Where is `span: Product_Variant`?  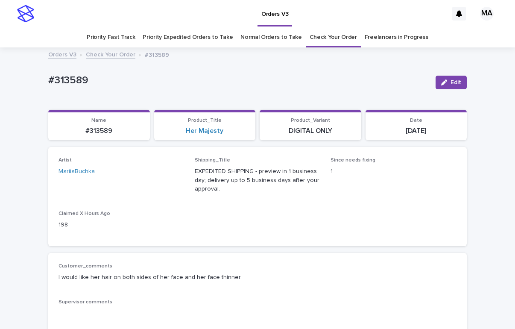
span: Product_Variant is located at coordinates (310, 120).